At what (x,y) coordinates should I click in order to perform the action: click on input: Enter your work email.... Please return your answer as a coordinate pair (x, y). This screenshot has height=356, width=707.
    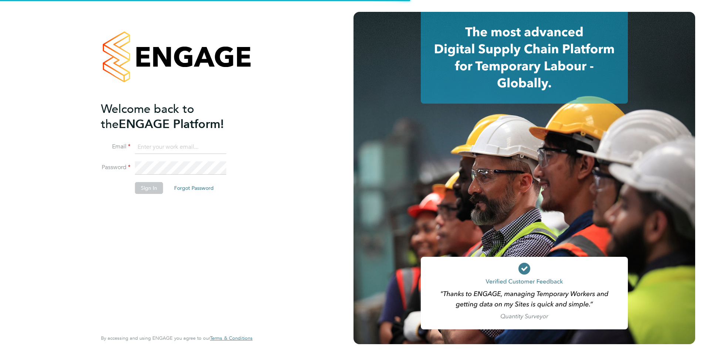
    Looking at the image, I should click on (180, 147).